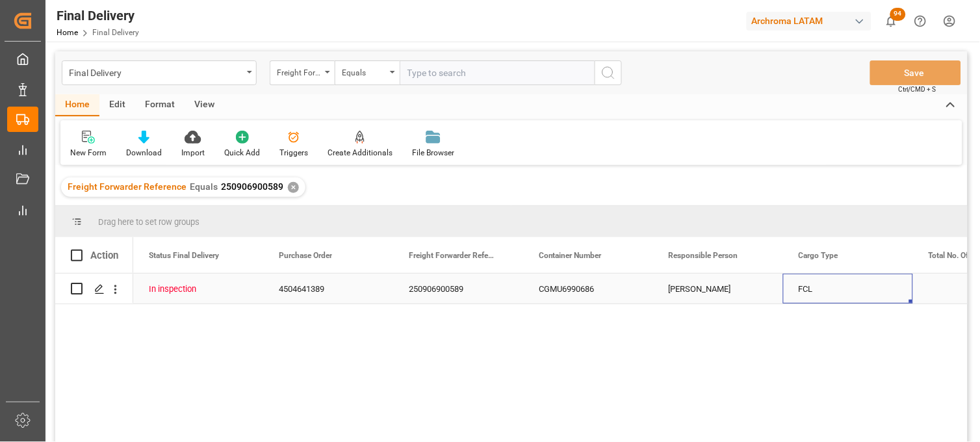 The height and width of the screenshot is (442, 980). What do you see at coordinates (148, 222) in the screenshot?
I see `span: Drag here to set row groups` at bounding box center [148, 222].